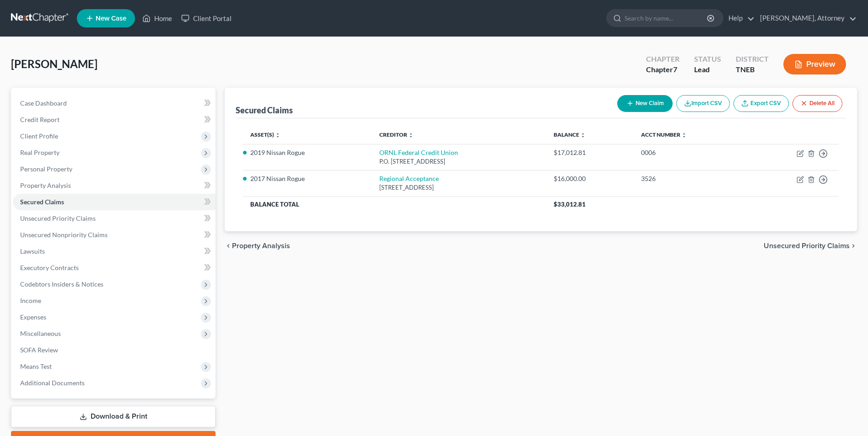  Describe the element at coordinates (39, 136) in the screenshot. I see `span: Client Profile` at that location.